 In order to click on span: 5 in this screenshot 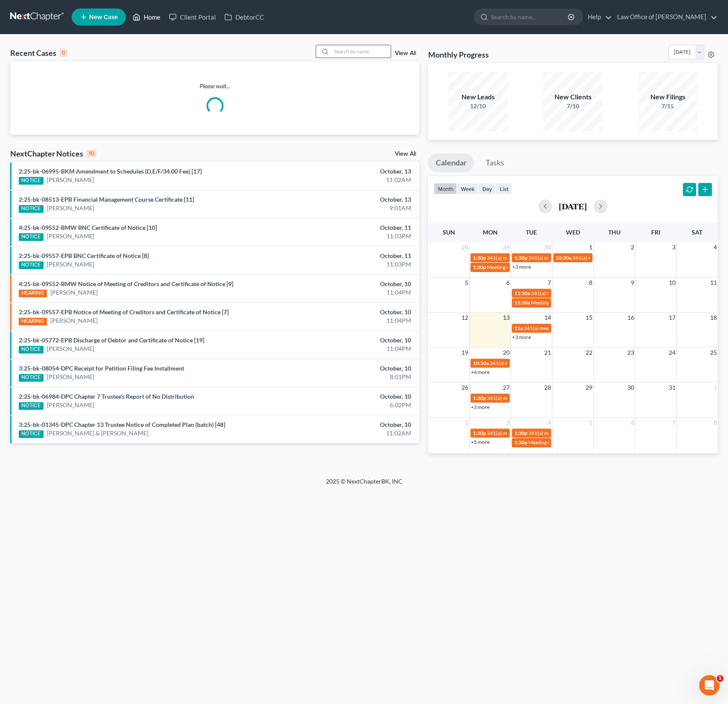, I will do `click(591, 423)`.